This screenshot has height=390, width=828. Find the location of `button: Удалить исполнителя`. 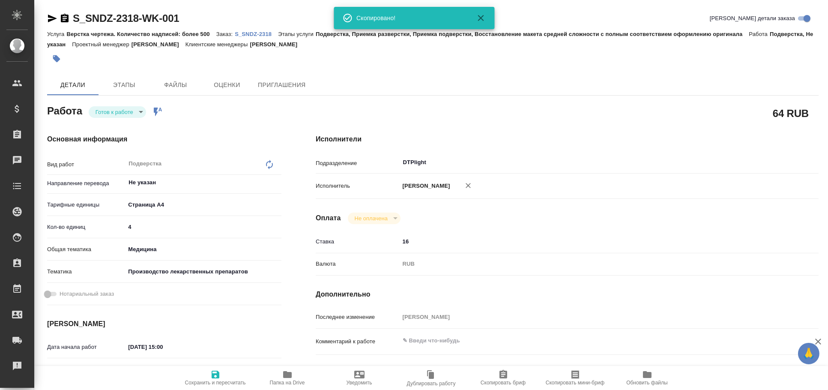

button: Удалить исполнителя is located at coordinates (468, 185).